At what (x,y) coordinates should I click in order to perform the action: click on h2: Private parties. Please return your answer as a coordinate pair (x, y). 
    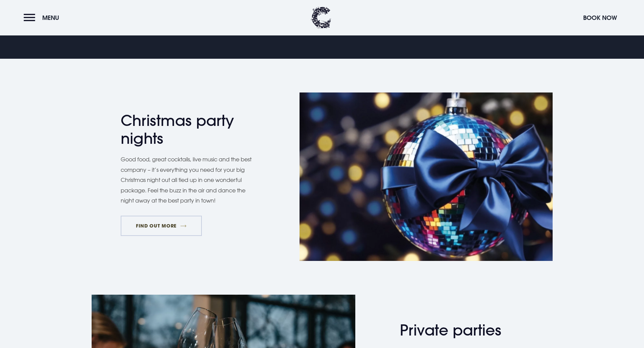
    Looking at the image, I should click on (466, 330).